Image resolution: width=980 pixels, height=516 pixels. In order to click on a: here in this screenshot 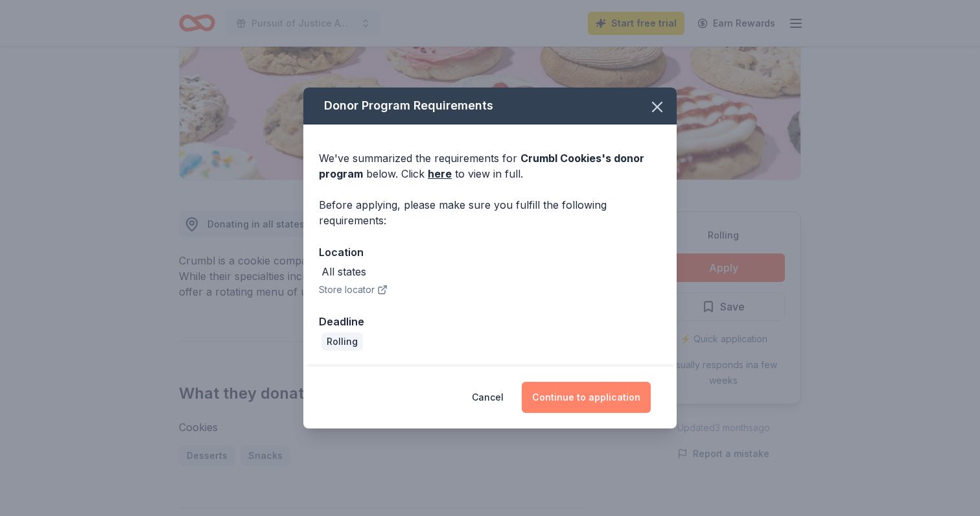, I will do `click(440, 173)`.